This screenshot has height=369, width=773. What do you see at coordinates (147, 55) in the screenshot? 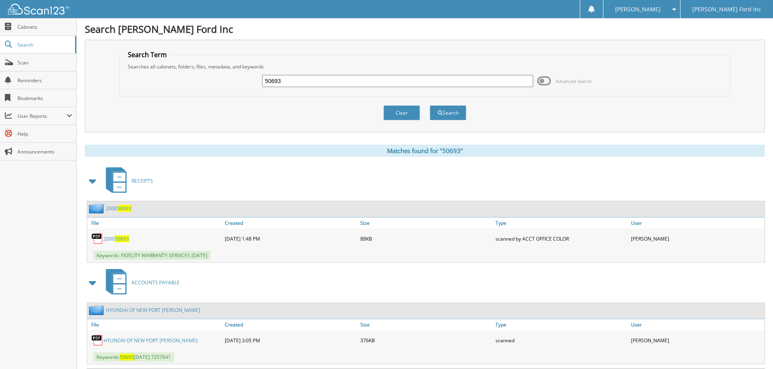
I see `legend: Search Term` at bounding box center [147, 55].